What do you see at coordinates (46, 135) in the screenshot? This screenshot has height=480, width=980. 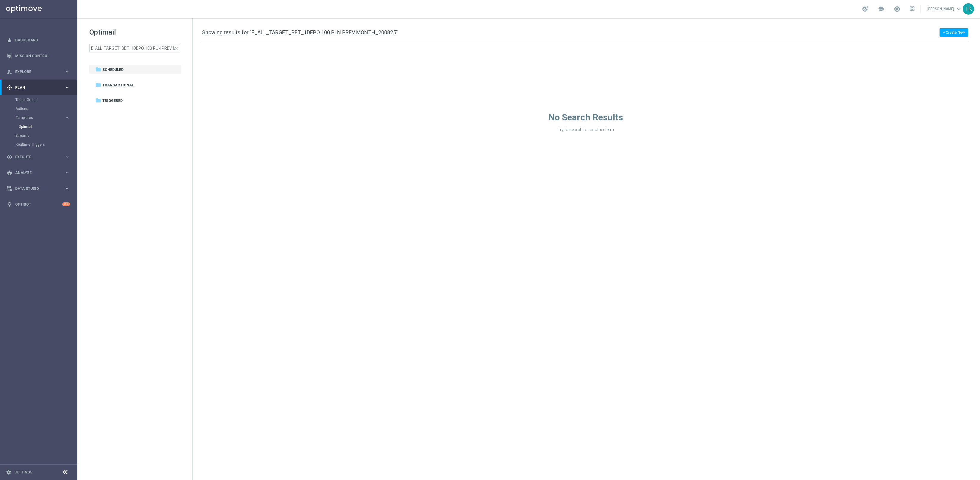 I see `div: Streams` at bounding box center [46, 135].